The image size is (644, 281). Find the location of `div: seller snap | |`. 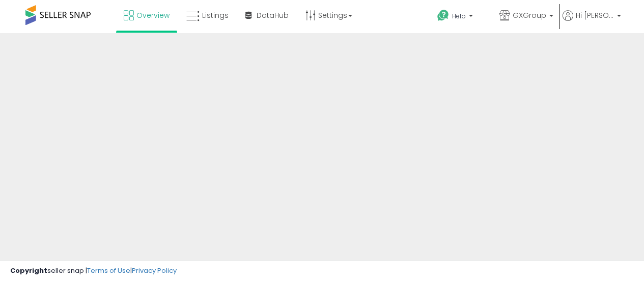

div: seller snap | | is located at coordinates (93, 271).